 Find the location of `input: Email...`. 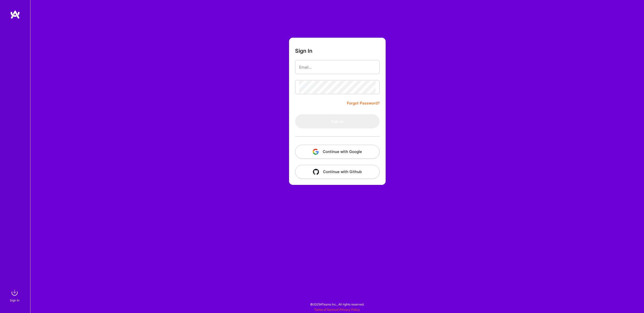

input: Email... is located at coordinates (337, 67).